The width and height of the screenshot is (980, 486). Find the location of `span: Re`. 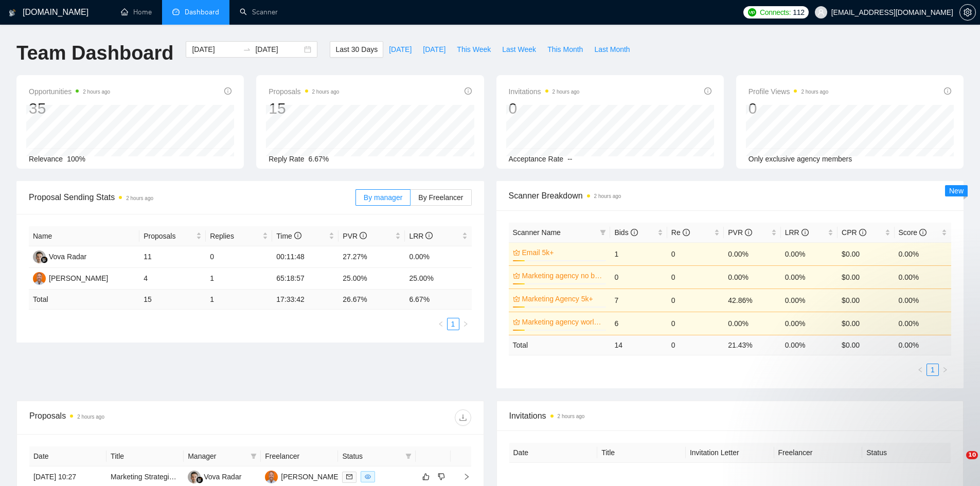

span: Re is located at coordinates (680, 233).